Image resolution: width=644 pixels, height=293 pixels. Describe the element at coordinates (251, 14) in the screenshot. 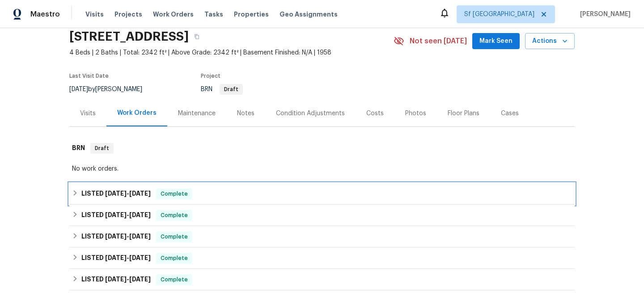

I see `span: Properties` at that location.